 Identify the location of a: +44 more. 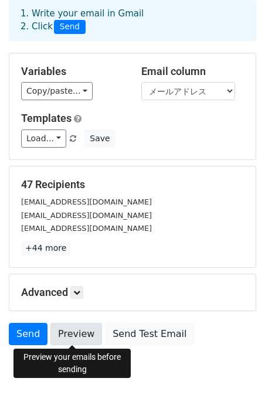
(46, 248).